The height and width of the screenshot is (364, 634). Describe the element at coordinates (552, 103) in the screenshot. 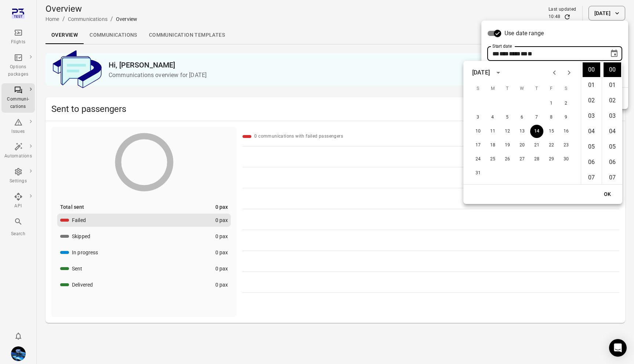

I see `button: 1` at that location.